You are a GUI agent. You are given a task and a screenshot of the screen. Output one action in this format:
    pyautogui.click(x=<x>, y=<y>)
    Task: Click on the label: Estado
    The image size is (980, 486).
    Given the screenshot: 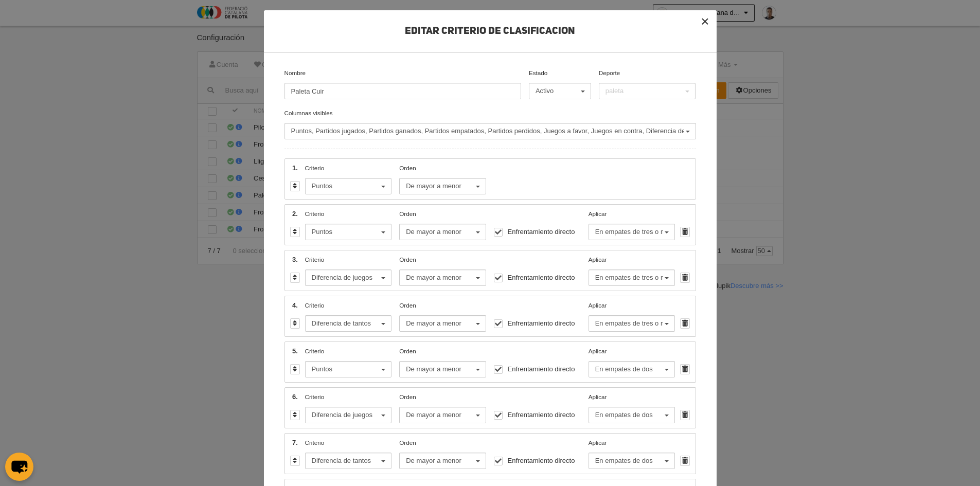 What is the action you would take?
    pyautogui.click(x=559, y=84)
    